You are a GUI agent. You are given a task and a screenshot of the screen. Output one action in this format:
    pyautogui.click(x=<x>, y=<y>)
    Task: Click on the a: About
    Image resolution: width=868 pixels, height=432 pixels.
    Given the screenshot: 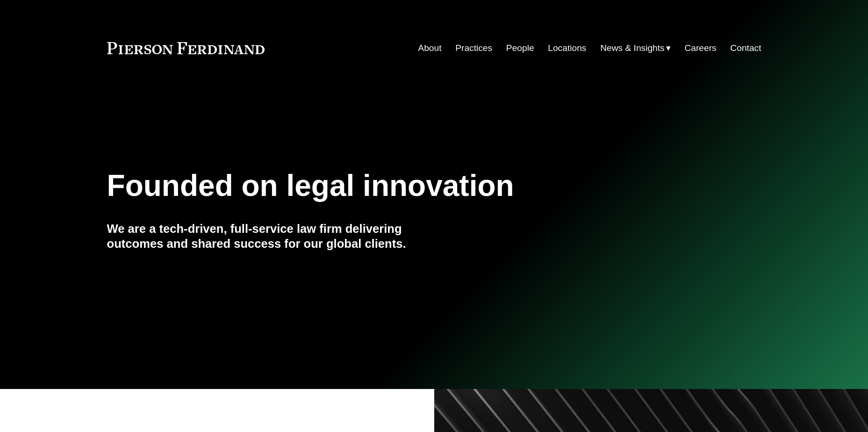 What is the action you would take?
    pyautogui.click(x=430, y=48)
    